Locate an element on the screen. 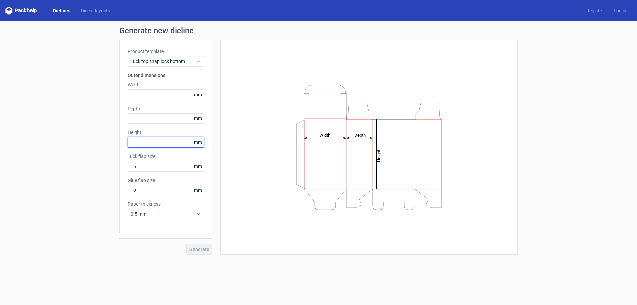 Image resolution: width=637 pixels, height=305 pixels. tspan: Width is located at coordinates (325, 135).